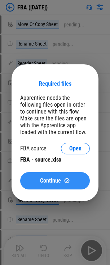 Image resolution: width=110 pixels, height=265 pixels. I want to click on span: Open, so click(75, 148).